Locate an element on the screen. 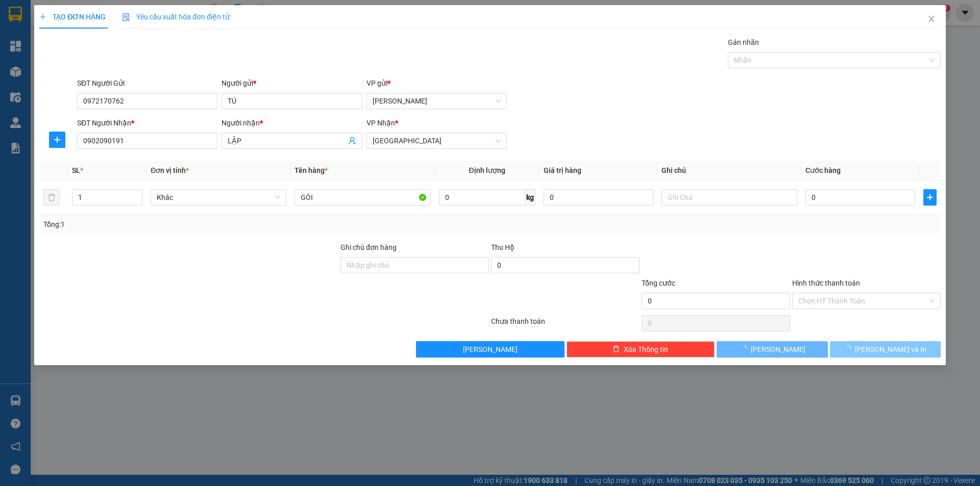  span: SL is located at coordinates (76, 171).